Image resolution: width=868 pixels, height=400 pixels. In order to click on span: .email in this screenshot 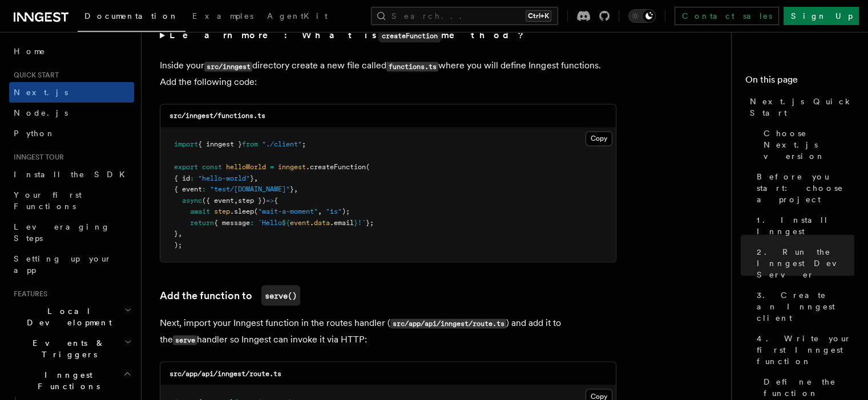, I will do `click(342, 222)`.